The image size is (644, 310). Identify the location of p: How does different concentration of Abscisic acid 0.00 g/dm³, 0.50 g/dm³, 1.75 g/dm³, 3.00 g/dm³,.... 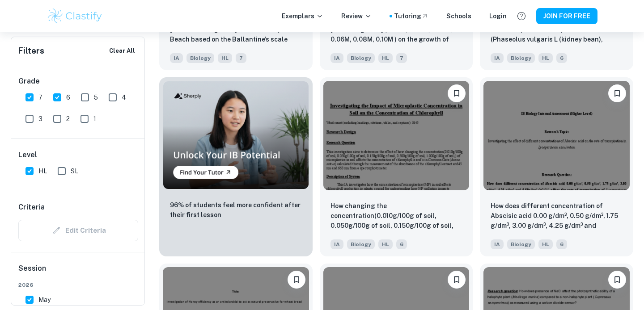
(556, 216).